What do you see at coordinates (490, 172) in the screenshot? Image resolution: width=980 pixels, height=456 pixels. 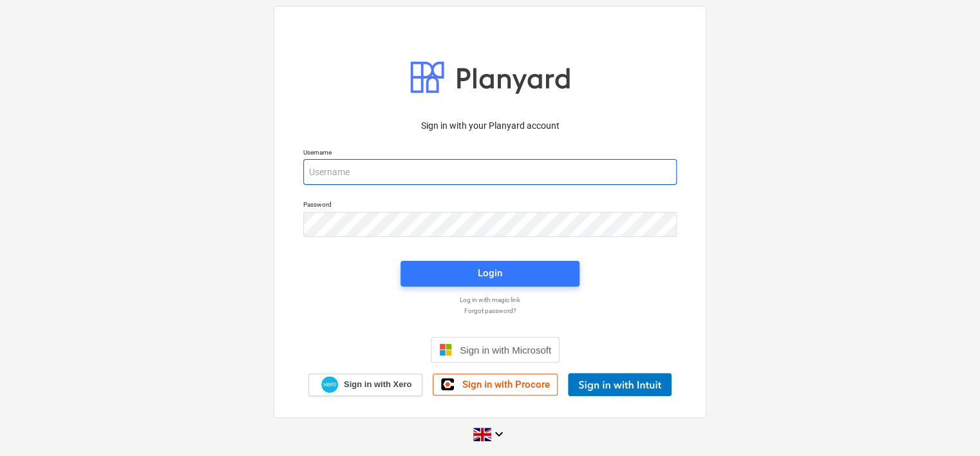 I see `input: Username` at bounding box center [490, 172].